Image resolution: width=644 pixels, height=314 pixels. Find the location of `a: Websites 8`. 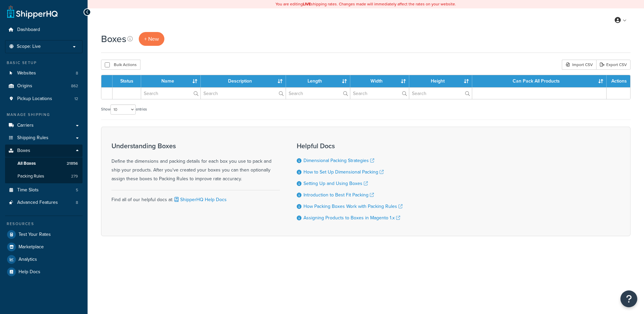

a: Websites 8 is located at coordinates (44, 73).